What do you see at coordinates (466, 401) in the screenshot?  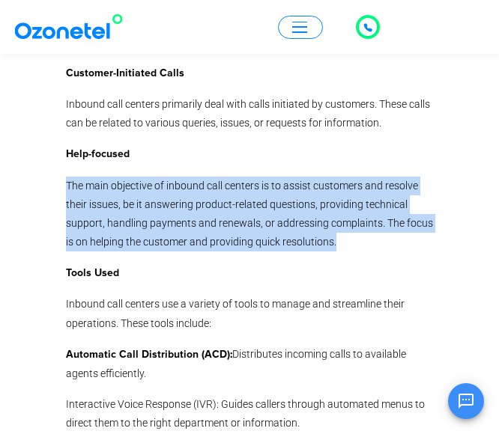 I see `button: Open chat` at bounding box center [466, 401].